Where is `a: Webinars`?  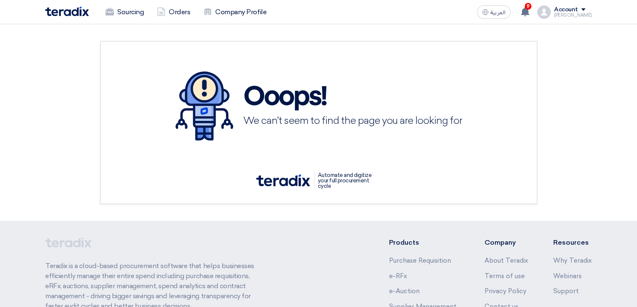 a: Webinars is located at coordinates (567, 276).